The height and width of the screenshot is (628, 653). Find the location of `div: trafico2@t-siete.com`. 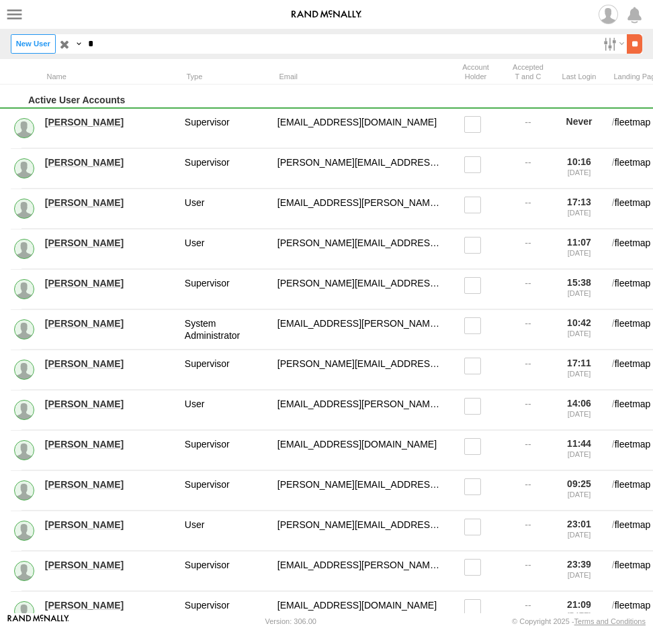

div: trafico2@t-siete.com is located at coordinates (359, 612).